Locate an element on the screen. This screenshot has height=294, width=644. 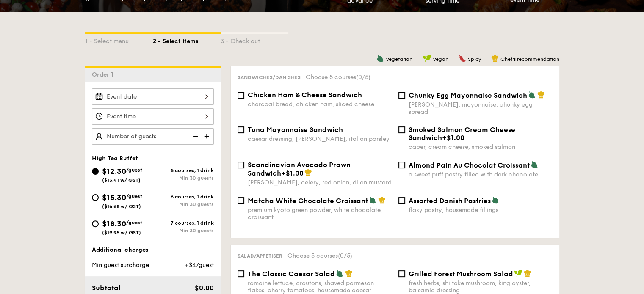
div: 7 courses, 1 drink is located at coordinates (183, 223).